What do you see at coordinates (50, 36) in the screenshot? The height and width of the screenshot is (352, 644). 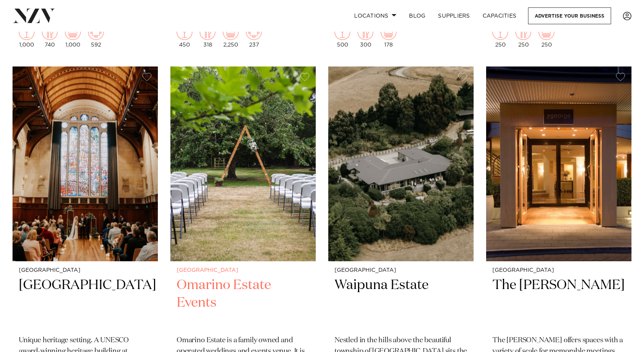 I see `div: 740` at bounding box center [50, 36].